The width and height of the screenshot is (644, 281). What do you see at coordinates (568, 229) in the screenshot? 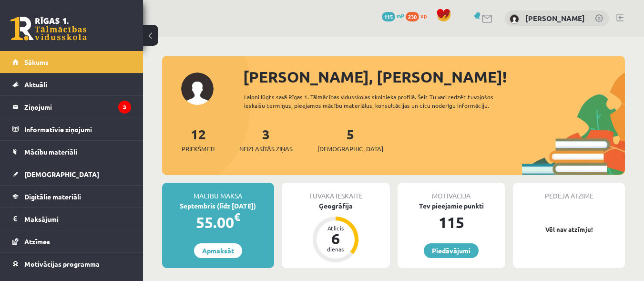
I see `p: Vēl nav atzīmju!` at bounding box center [568, 229].